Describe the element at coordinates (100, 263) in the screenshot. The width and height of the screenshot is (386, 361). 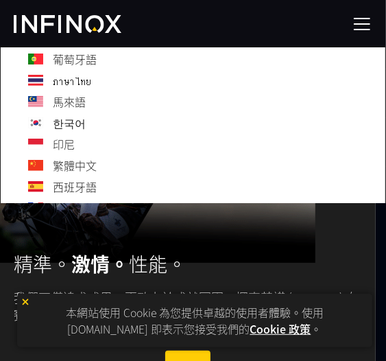
I see `font: 激情。` at that location.